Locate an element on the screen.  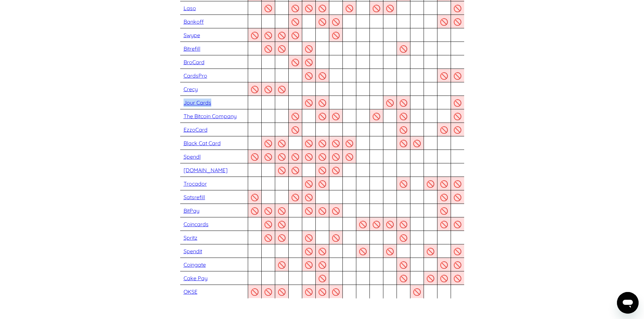
a: BroCard is located at coordinates (194, 62).